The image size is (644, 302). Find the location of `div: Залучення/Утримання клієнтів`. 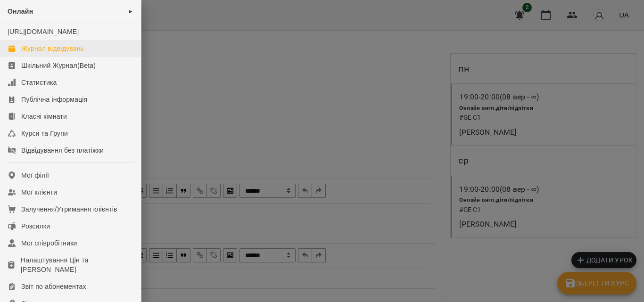

div: Залучення/Утримання клієнтів is located at coordinates (69, 210).